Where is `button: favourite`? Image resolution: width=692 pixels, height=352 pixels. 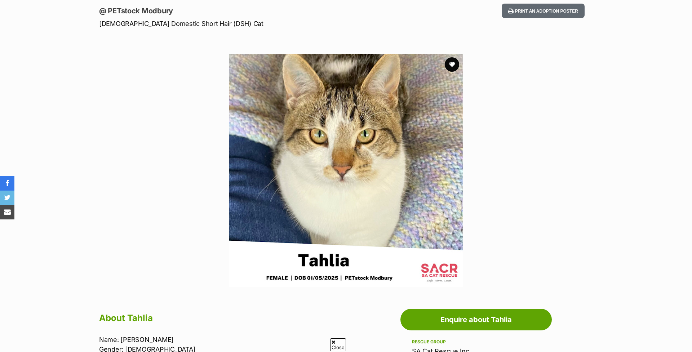
button: favourite is located at coordinates (452, 65).